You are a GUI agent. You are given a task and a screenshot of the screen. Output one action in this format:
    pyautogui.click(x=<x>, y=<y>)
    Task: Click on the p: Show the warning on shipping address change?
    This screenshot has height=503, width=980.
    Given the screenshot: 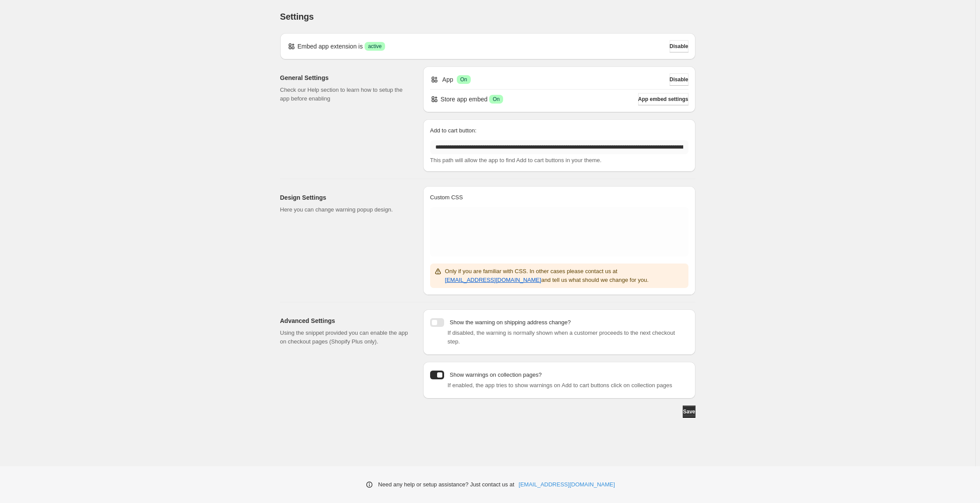 What is the action you would take?
    pyautogui.click(x=510, y=323)
    